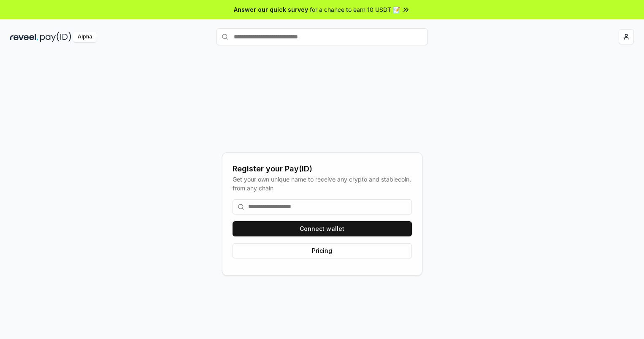  Describe the element at coordinates (322, 169) in the screenshot. I see `div: Register your Pay(ID)` at that location.